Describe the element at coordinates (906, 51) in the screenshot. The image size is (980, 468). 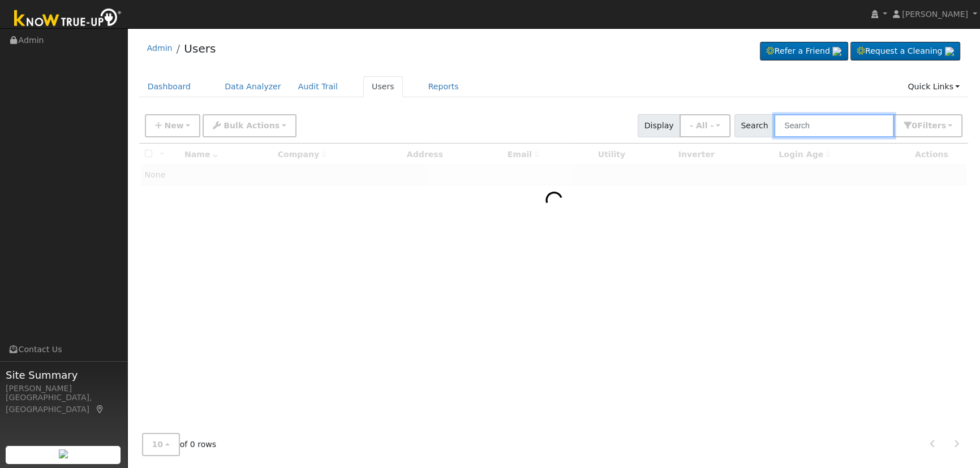
I see `a: Request a Cleaning` at that location.